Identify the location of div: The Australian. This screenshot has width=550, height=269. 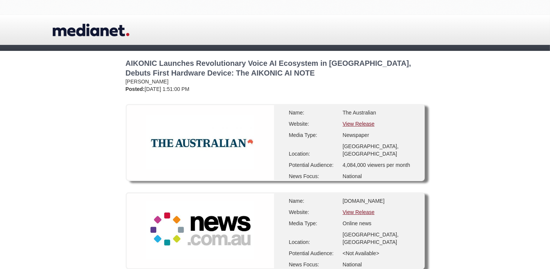
(380, 113).